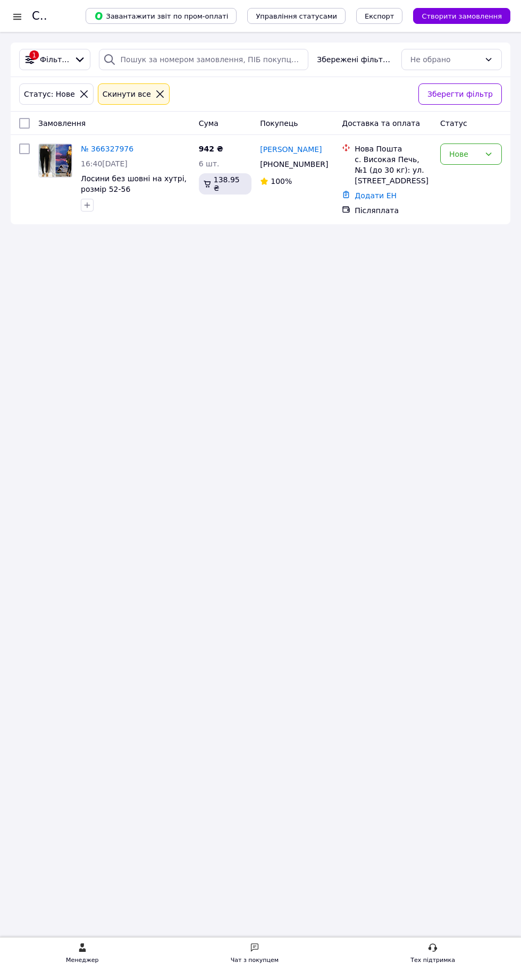  Describe the element at coordinates (62, 123) in the screenshot. I see `span: Замовлення` at that location.